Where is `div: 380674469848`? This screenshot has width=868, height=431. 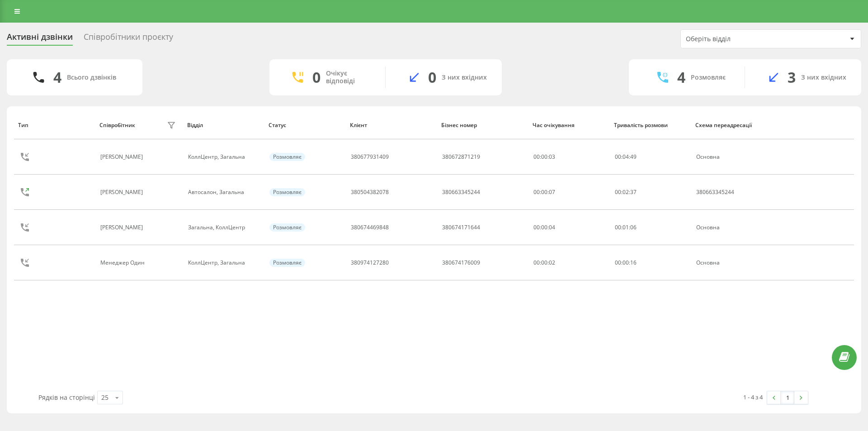
div: 380674469848 is located at coordinates (370, 227).